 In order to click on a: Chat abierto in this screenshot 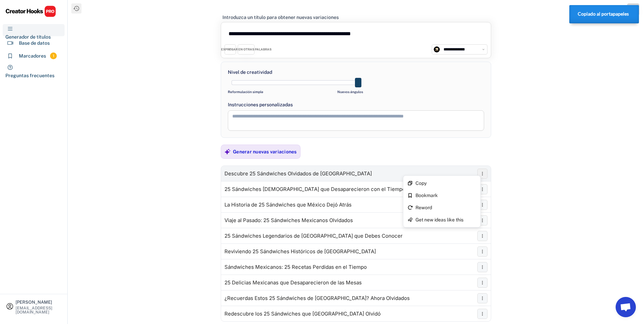, I will do `click(626, 307)`.